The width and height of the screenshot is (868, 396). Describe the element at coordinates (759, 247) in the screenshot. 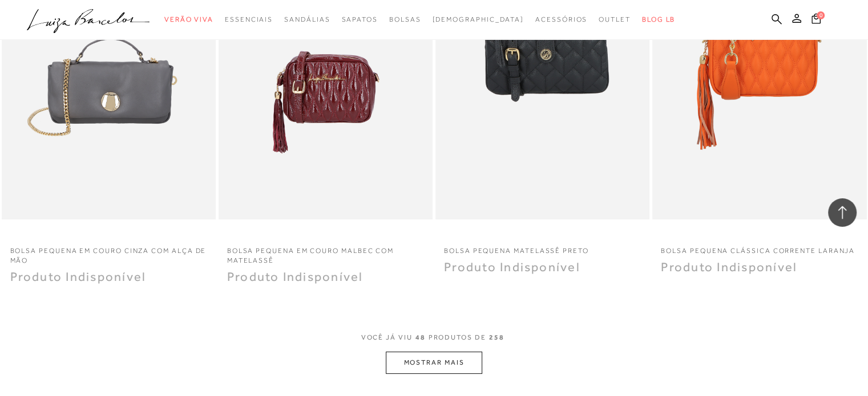

I see `p: BOLSA PEQUENA CLÁSSICA CORRENTE LARANJA` at that location.